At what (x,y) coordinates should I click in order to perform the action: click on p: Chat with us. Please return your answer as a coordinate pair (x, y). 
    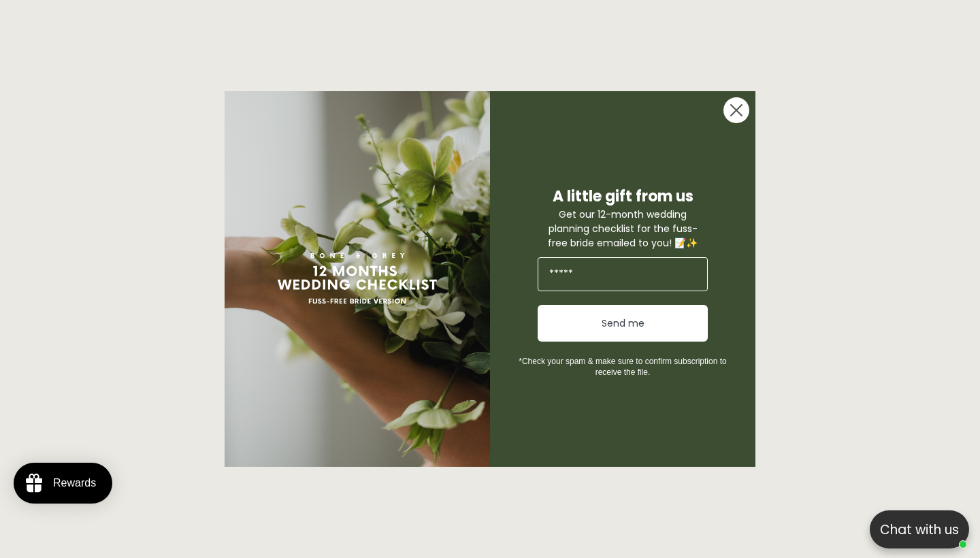
    Looking at the image, I should click on (920, 529).